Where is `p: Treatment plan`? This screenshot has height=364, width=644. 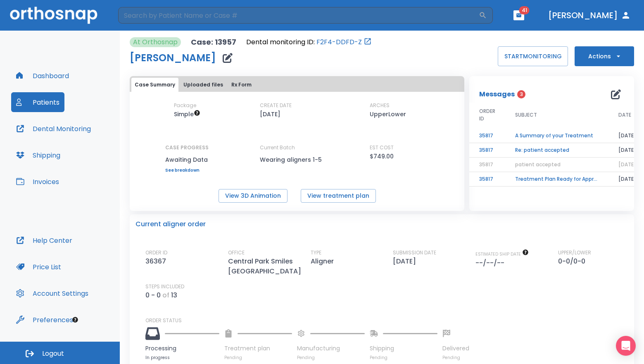 p: Treatment plan is located at coordinates (258, 347).